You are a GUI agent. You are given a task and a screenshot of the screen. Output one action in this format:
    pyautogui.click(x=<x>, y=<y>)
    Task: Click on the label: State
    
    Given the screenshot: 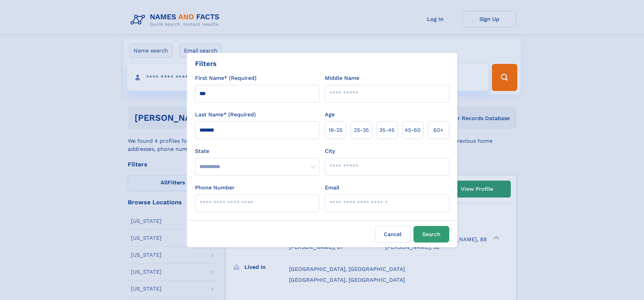 What is the action you would take?
    pyautogui.click(x=258, y=152)
    